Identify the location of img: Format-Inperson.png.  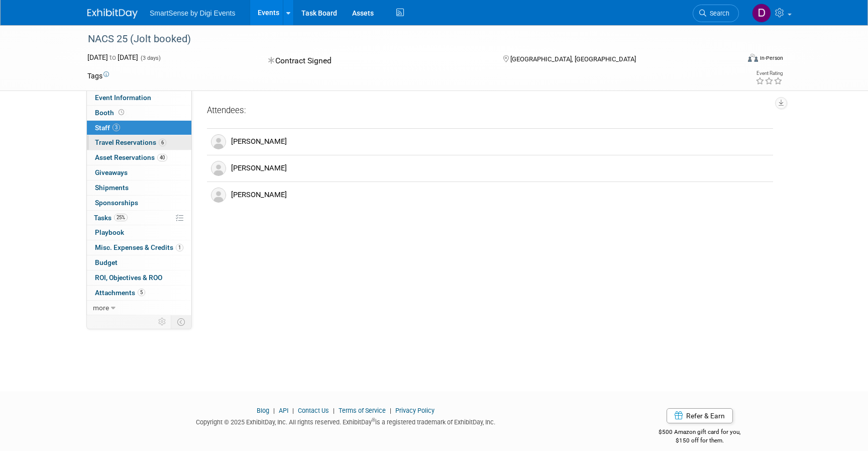
(753, 58).